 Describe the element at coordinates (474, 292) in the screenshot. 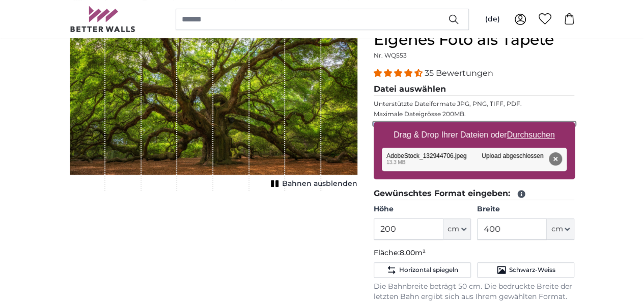

I see `p: Die Bahnbreite beträgt 50 cm. Die bedruckte Breite der letzten Bahn ergibt sich aus Ihrem gewählt...` at that location.